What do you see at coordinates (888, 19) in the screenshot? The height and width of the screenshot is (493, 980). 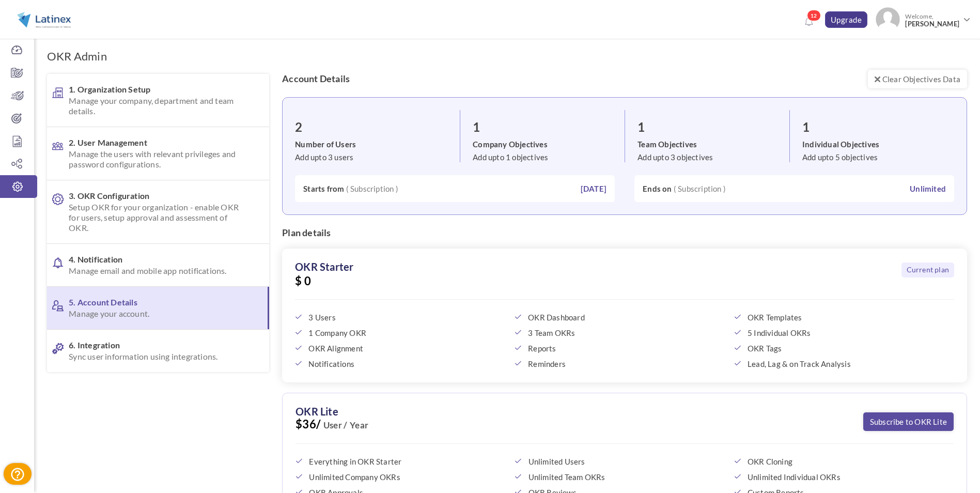 I see `img: Photo` at bounding box center [888, 19].